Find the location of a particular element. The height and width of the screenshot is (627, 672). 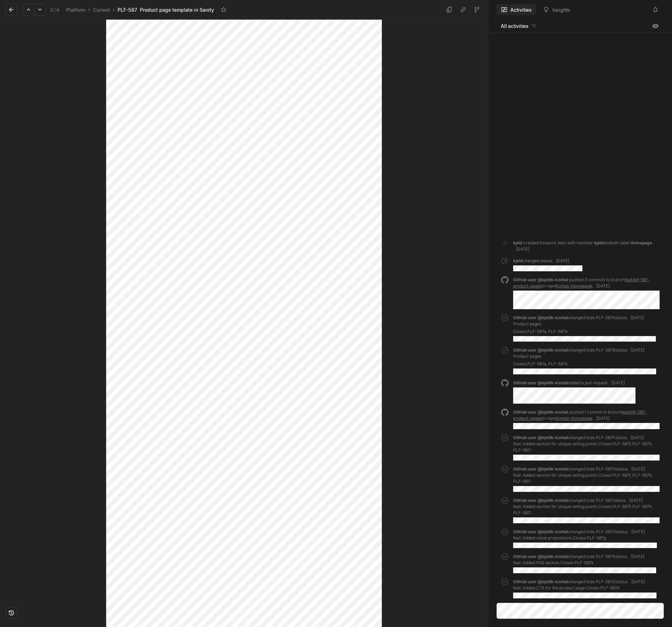

button: Activities is located at coordinates (516, 9).